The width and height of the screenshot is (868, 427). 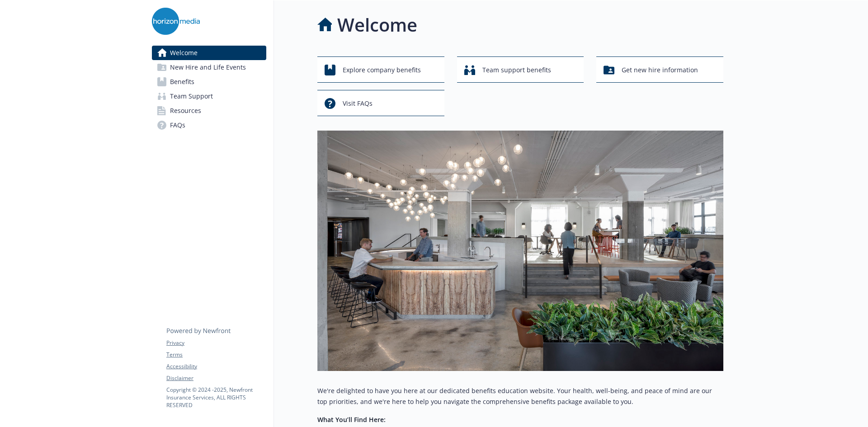 What do you see at coordinates (209, 82) in the screenshot?
I see `a: Benefits` at bounding box center [209, 82].